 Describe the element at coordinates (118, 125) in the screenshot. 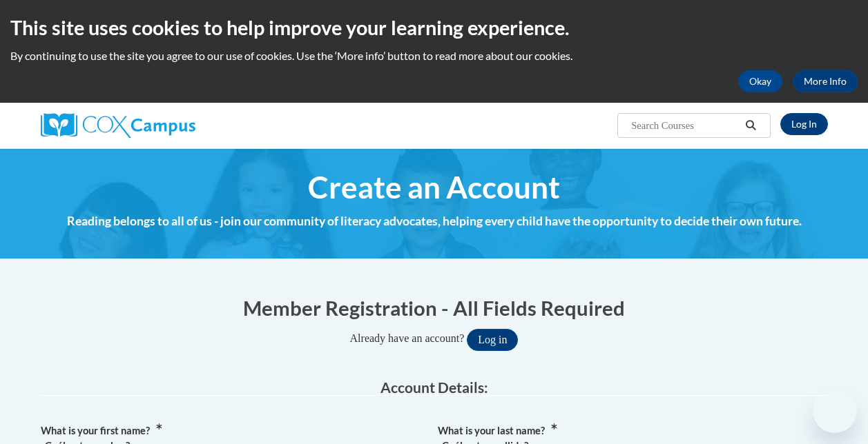

I see `a: Cox Campus` at that location.